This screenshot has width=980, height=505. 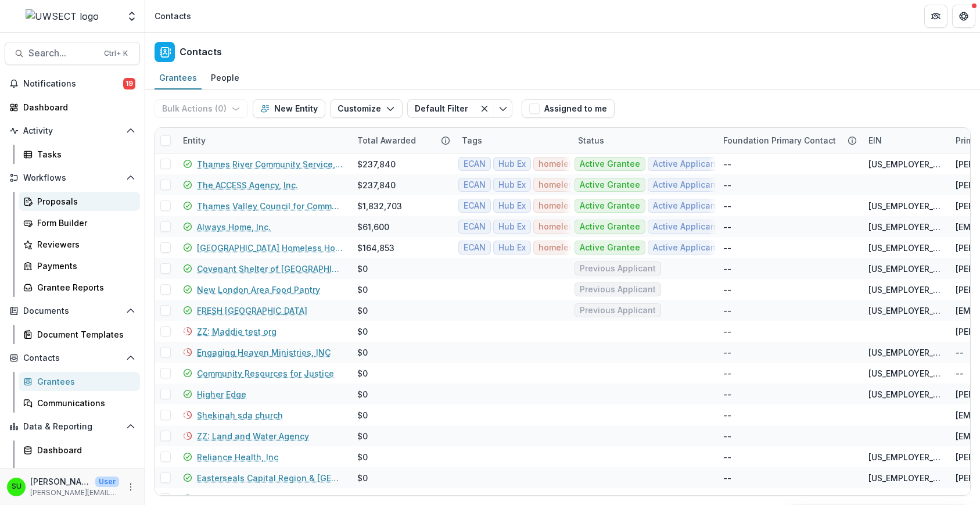 I want to click on span: 19, so click(x=129, y=84).